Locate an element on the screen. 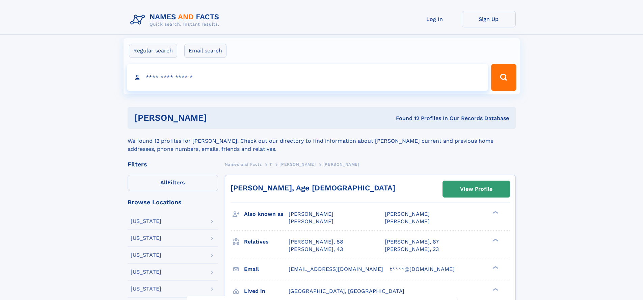 Image resolution: width=643 pixels, height=300 pixels. h3: Lived in is located at coordinates (266, 291).